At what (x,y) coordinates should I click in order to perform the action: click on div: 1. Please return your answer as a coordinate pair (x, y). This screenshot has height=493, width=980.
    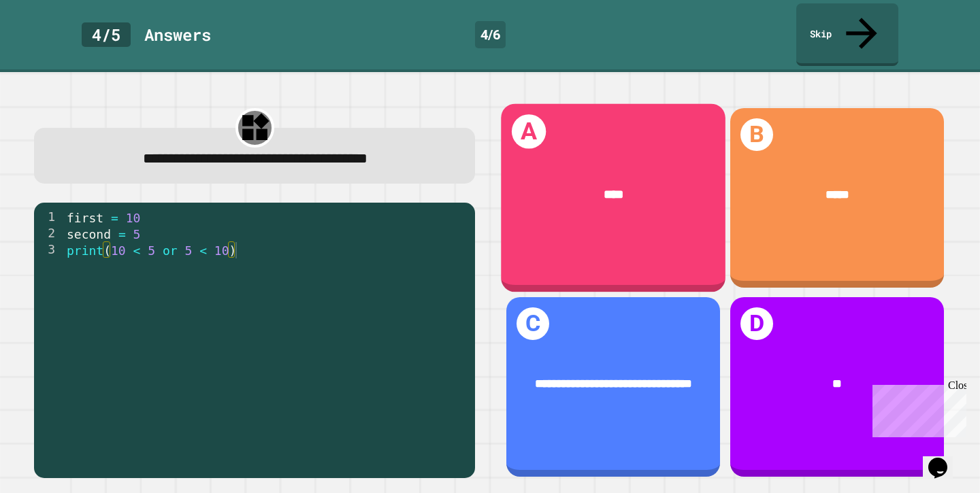
    Looking at the image, I should click on (49, 218).